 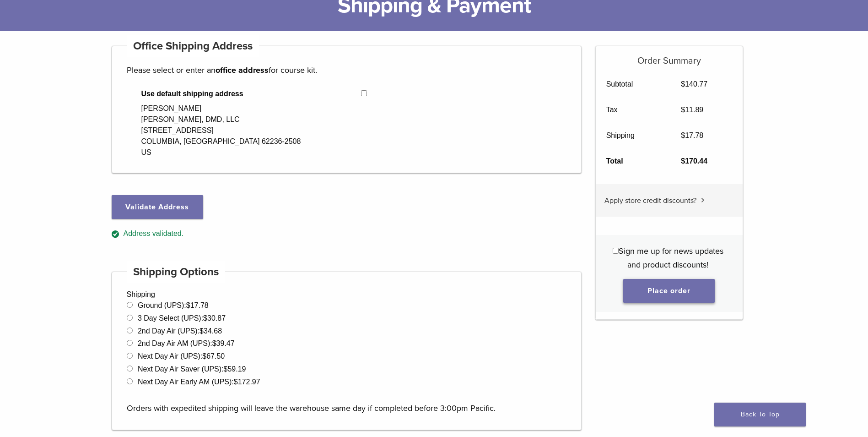 I want to click on p: Please select or enter an for course kit., so click(x=347, y=70).